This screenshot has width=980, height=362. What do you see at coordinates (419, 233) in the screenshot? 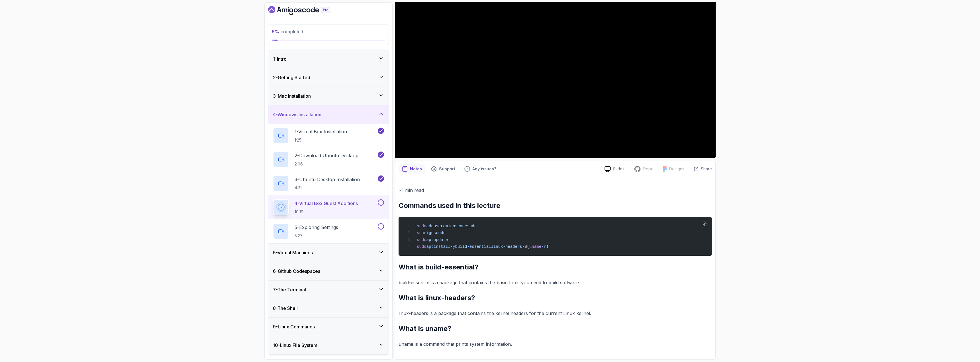
I see `span: su` at bounding box center [419, 233].